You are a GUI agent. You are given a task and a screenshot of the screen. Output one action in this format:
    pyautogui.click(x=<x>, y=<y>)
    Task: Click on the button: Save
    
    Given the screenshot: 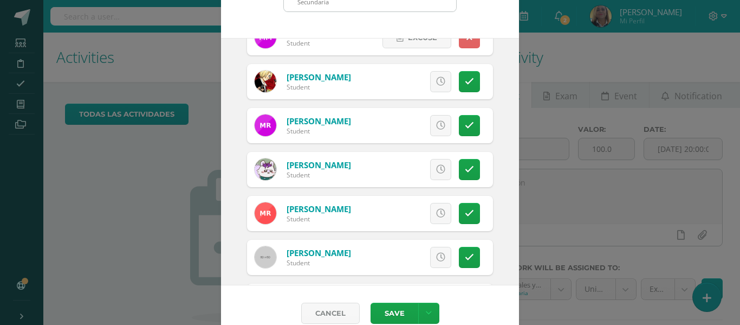 What is the action you would take?
    pyautogui.click(x=394, y=313)
    